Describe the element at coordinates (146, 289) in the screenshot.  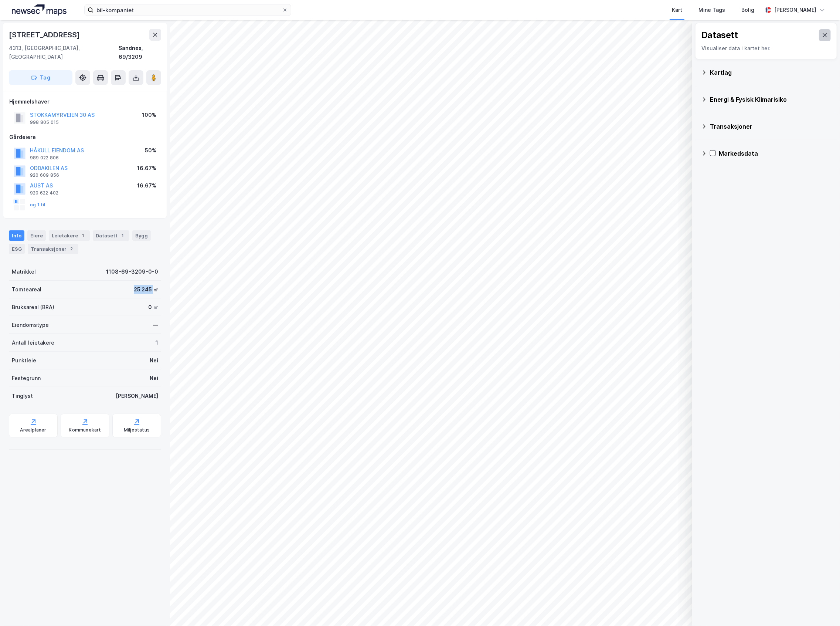
I see `div: 25 245 ㎡` at that location.